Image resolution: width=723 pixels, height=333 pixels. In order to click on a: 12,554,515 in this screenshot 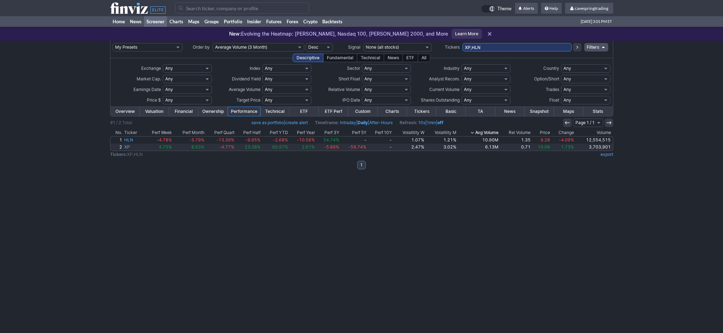, I will do `click(593, 140)`.